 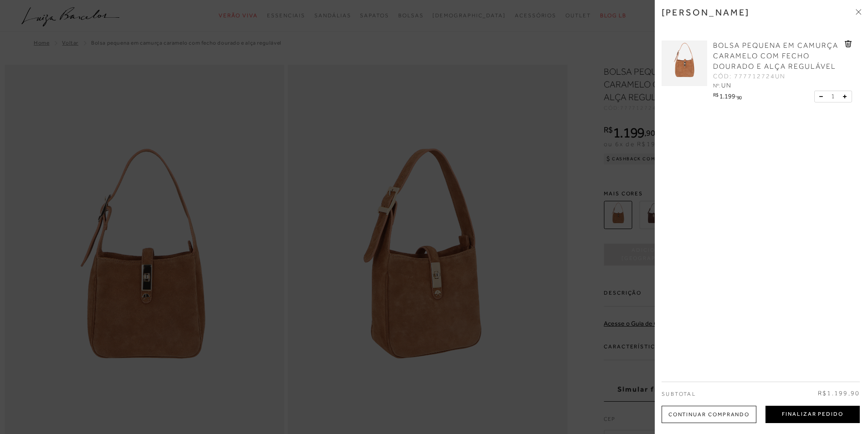 I want to click on a: BOLSA PEQUENA EM CAMURÇA CARAMELO COM FECHO DOURADO E ALÇA REGULÁVEL, so click(x=778, y=56).